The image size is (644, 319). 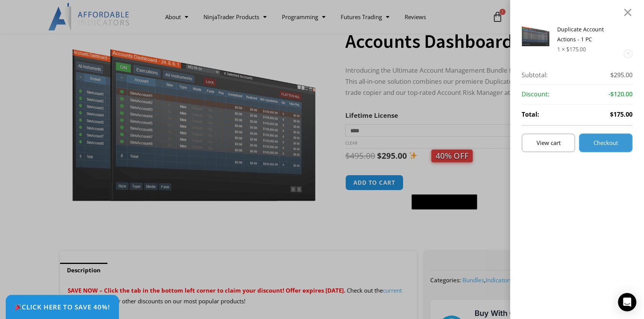 I want to click on span: $295.00, so click(x=621, y=75).